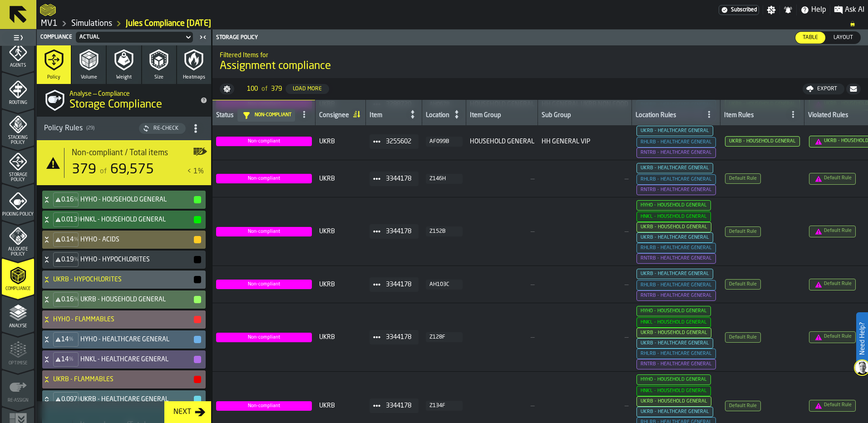  I want to click on button: button-Re-Check, so click(162, 129).